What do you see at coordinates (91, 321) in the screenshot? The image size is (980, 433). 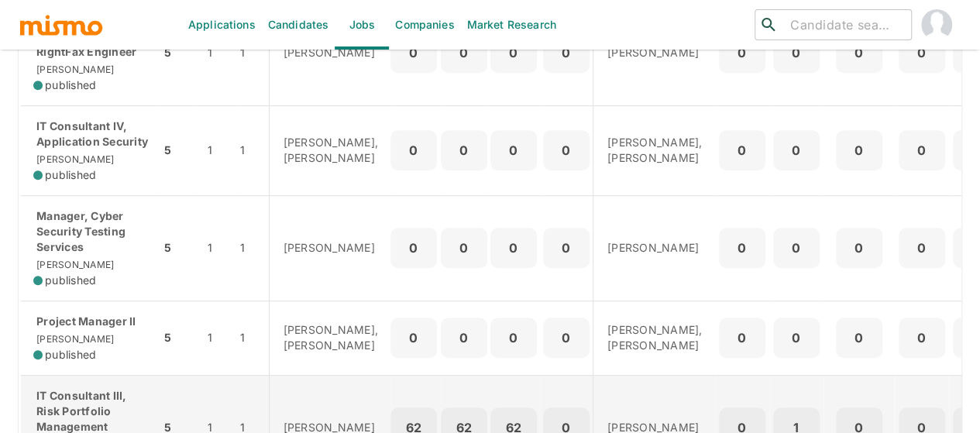 I see `p: Project Manager II` at bounding box center [91, 321].